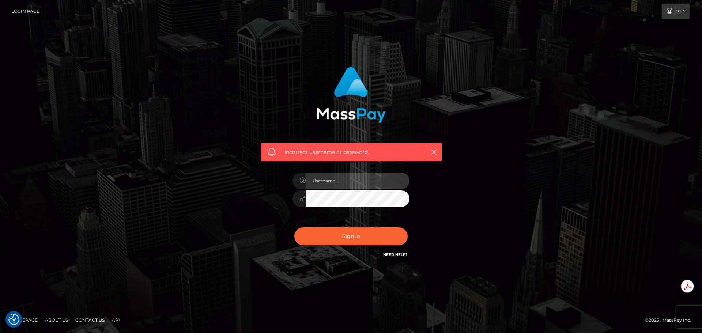  I want to click on a: Need Help?, so click(395, 255).